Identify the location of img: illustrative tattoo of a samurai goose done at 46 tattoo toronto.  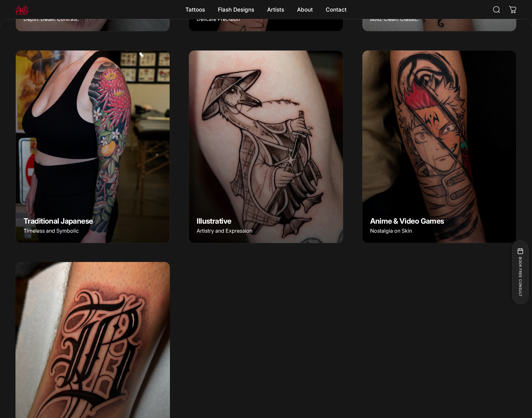
(266, 147).